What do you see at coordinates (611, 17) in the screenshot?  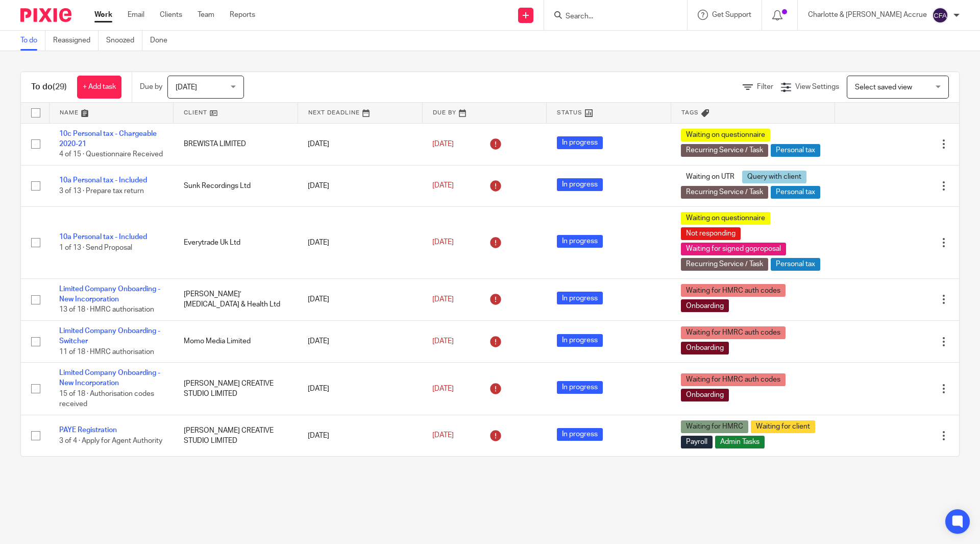 I see `input: Search` at bounding box center [611, 17].